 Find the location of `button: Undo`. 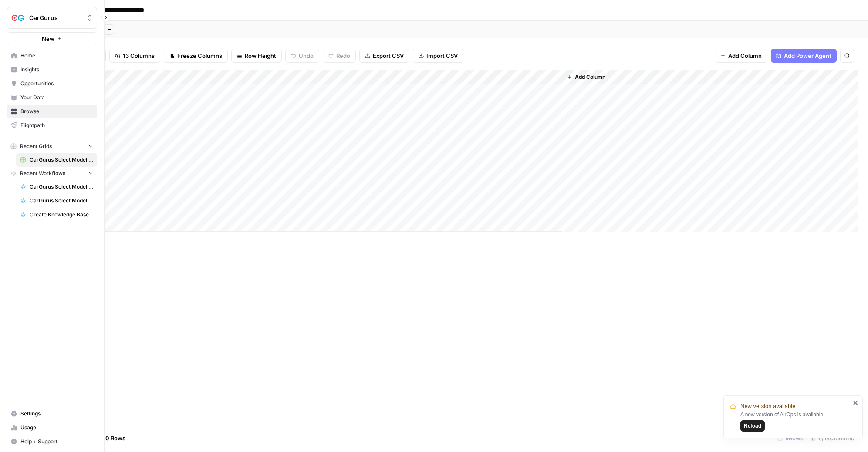

button: Undo is located at coordinates (303, 56).